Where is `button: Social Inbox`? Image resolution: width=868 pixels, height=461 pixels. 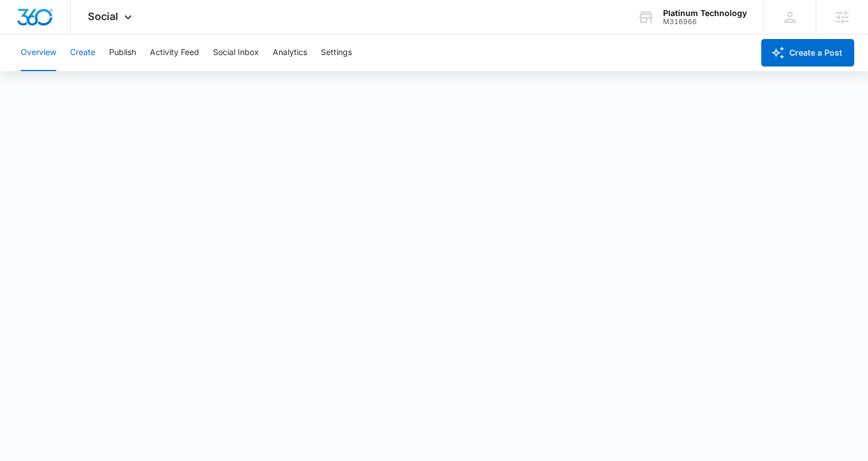 button: Social Inbox is located at coordinates (236, 53).